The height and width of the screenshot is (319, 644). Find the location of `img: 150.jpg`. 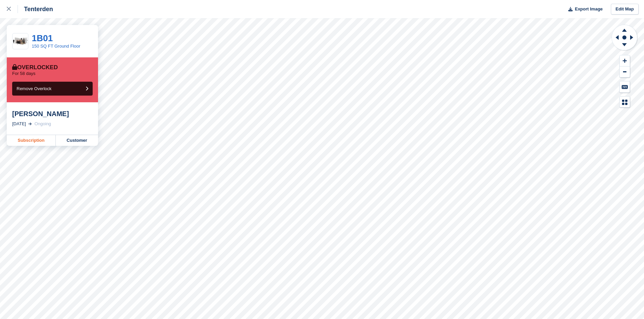

img: 150.jpg is located at coordinates (21, 41).